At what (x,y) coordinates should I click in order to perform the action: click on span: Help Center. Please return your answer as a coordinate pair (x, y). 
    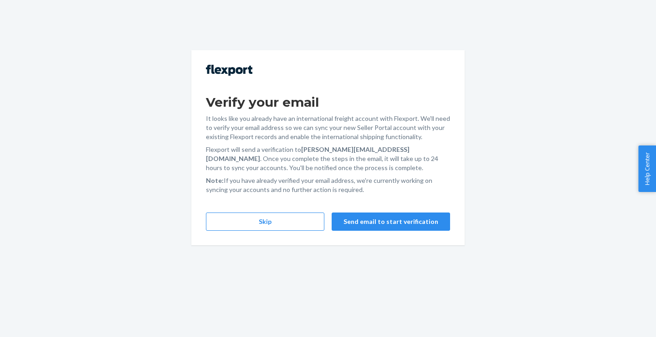
    Looking at the image, I should click on (647, 169).